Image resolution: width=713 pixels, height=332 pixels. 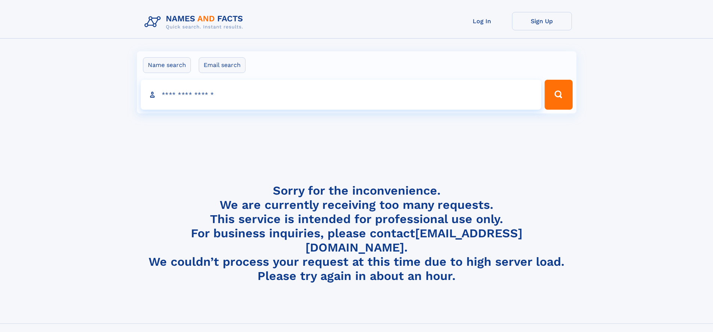 I want to click on a: Log In, so click(x=482, y=21).